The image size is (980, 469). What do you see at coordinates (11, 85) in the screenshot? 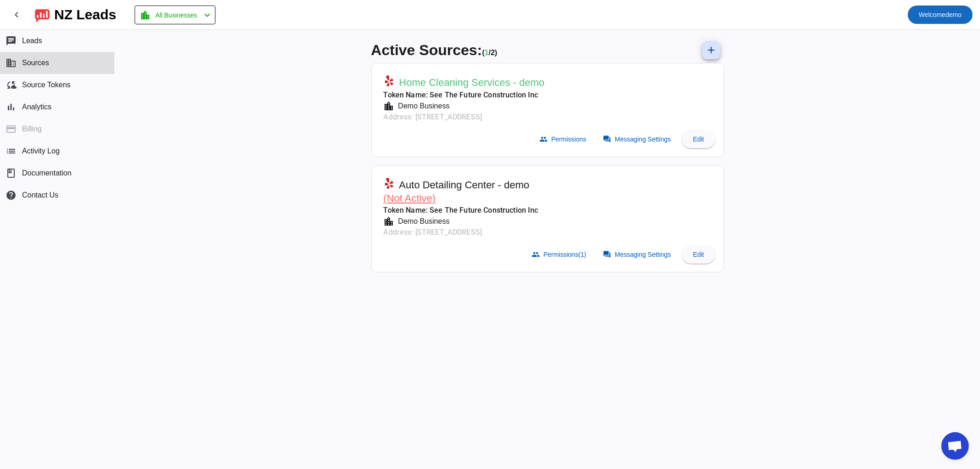
I see `mat-icon: cloud_sync` at bounding box center [11, 85].